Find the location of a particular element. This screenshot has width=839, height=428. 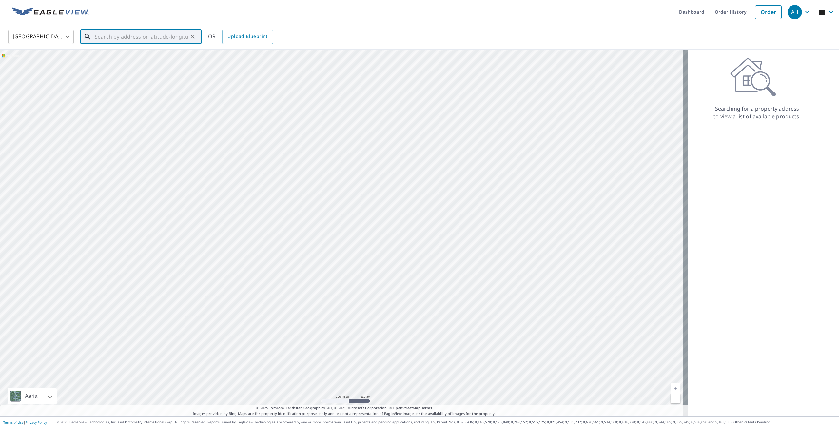

div: Aerial is located at coordinates (32, 396).